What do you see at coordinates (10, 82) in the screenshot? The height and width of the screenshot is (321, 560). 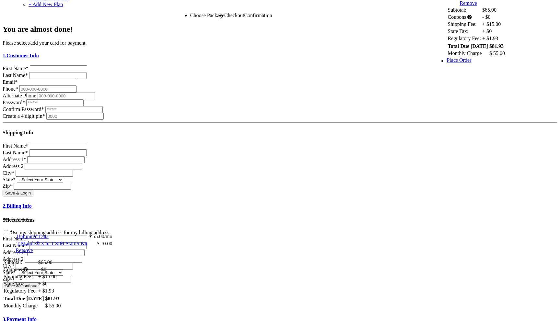 I see `label: Email` at bounding box center [10, 82].